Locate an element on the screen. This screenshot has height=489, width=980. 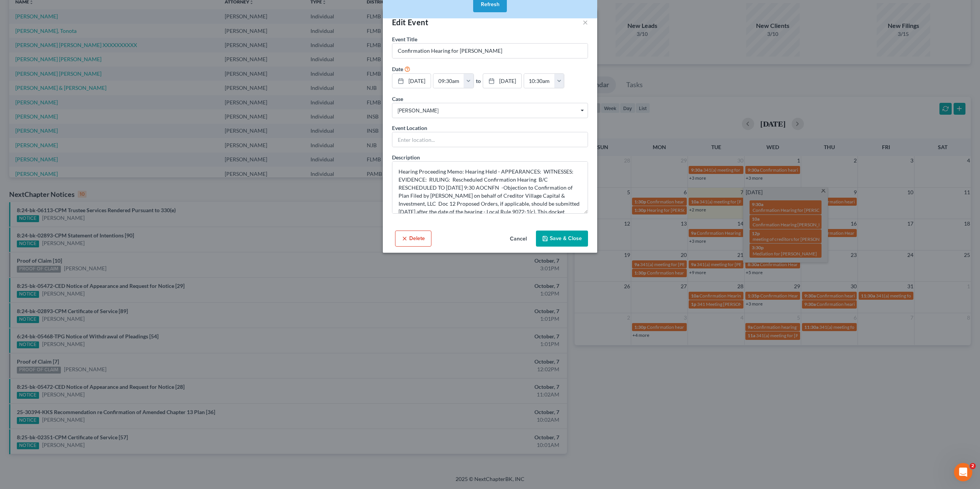
label: Case is located at coordinates (398, 99).